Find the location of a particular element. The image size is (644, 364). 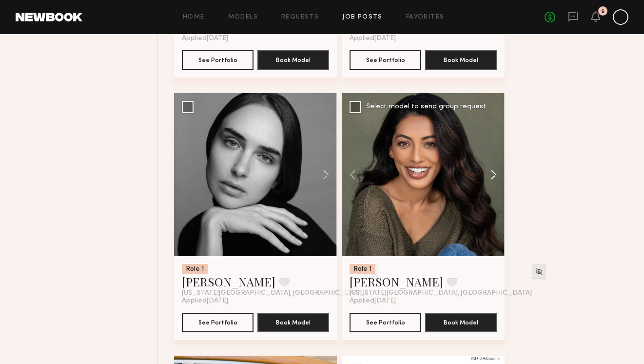

img: Unhide Model is located at coordinates (539, 271).